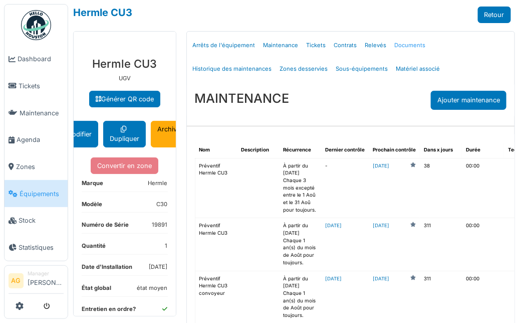  Describe the element at coordinates (125, 99) in the screenshot. I see `a: Générer QR code` at that location.